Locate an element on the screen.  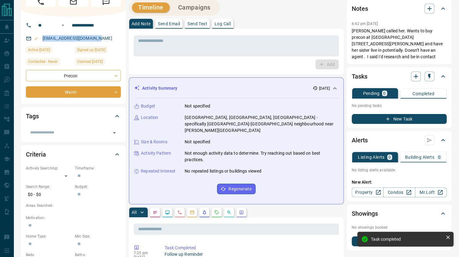
svg: Listing Alerts is located at coordinates (204, 212).